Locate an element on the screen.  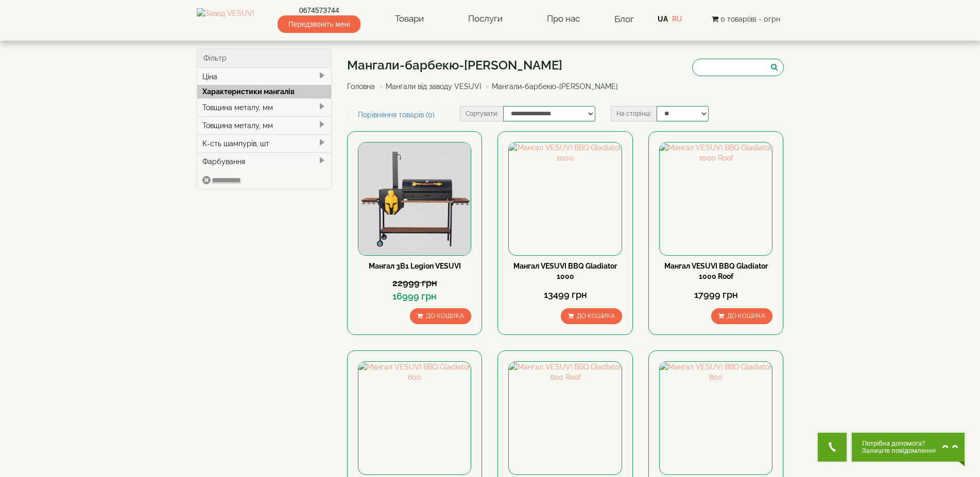
div: Характеристики мангалів is located at coordinates (264, 92).